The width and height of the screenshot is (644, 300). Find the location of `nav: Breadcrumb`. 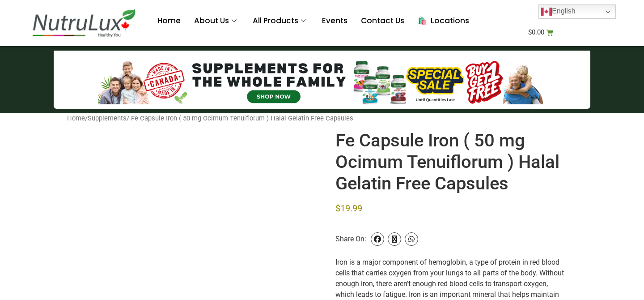

nav: Breadcrumb is located at coordinates (322, 118).